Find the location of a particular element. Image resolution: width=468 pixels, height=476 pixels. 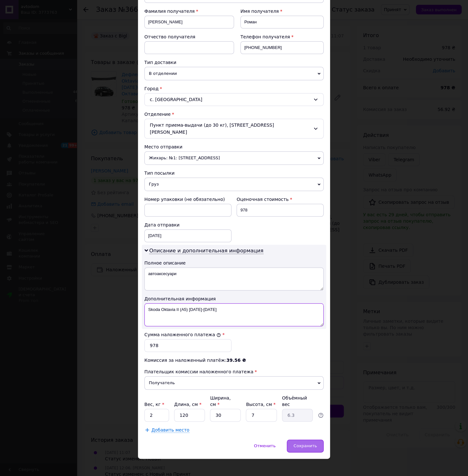

span: 39.56 ₴ is located at coordinates (236, 360).